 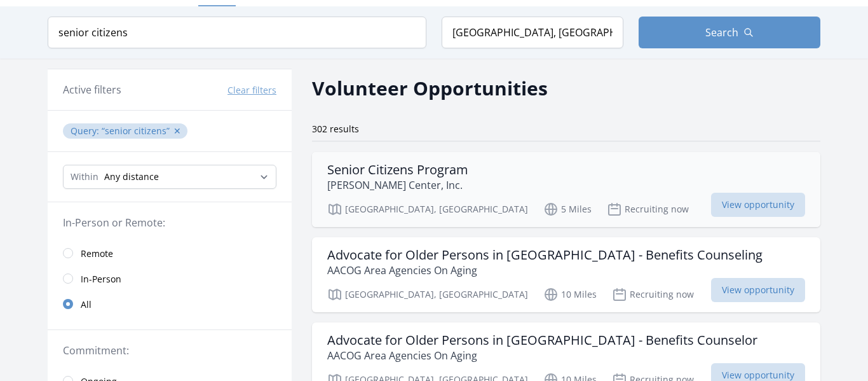 What do you see at coordinates (170, 177) in the screenshot?
I see `select: Search Radius` at bounding box center [170, 177].